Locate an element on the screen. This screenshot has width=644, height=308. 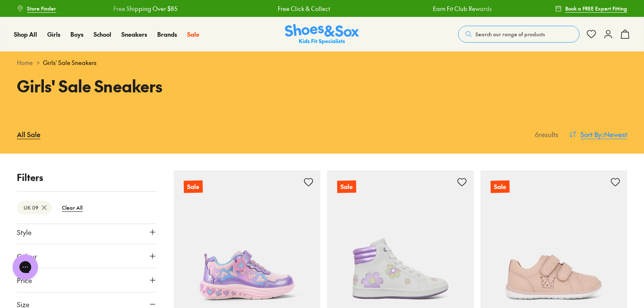
button: Price is located at coordinates (87, 280).